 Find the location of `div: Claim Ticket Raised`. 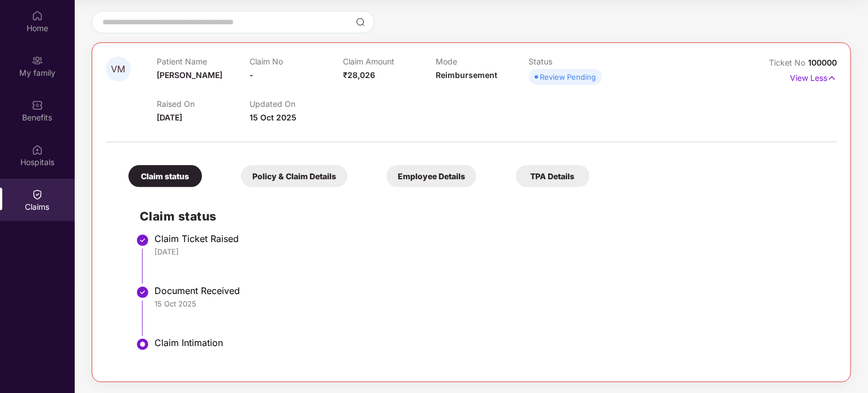

div: Claim Ticket Raised is located at coordinates (490, 239).